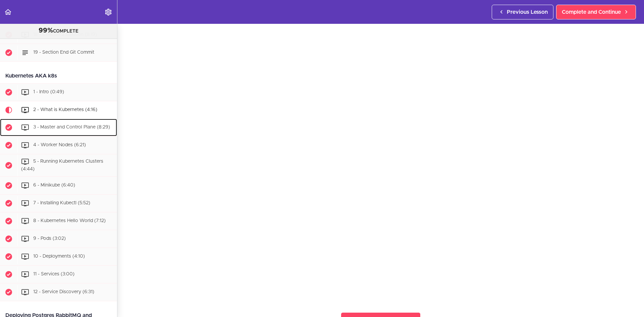  Describe the element at coordinates (523, 12) in the screenshot. I see `a: Previous Lesson` at that location.